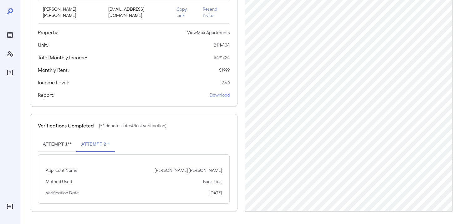  Describe the element at coordinates (224, 70) in the screenshot. I see `p: $ 1999` at that location.